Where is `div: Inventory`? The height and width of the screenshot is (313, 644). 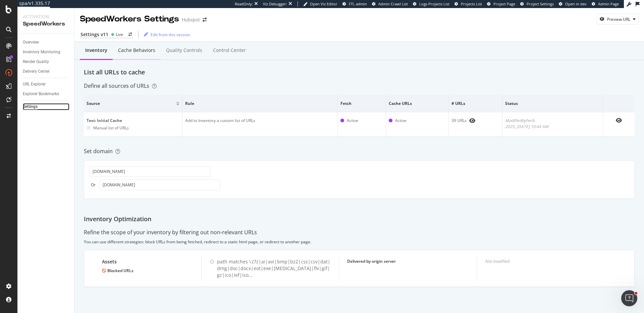
div: Inventory is located at coordinates (96, 50).